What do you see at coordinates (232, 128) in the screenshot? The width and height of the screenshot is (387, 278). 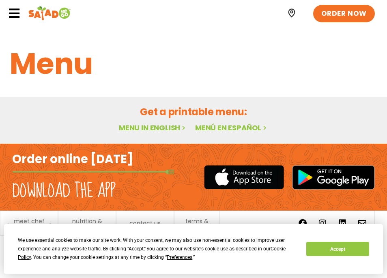 I see `a: Menú en español` at bounding box center [232, 128].